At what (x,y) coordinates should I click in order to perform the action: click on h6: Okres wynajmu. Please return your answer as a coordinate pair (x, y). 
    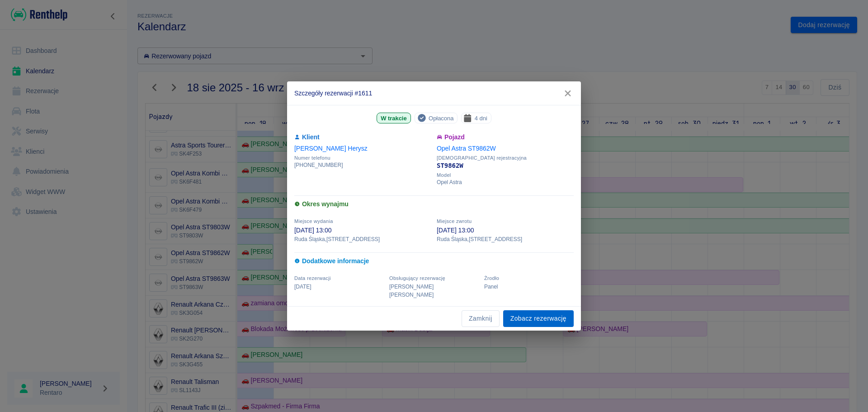
    Looking at the image, I should click on (434, 204).